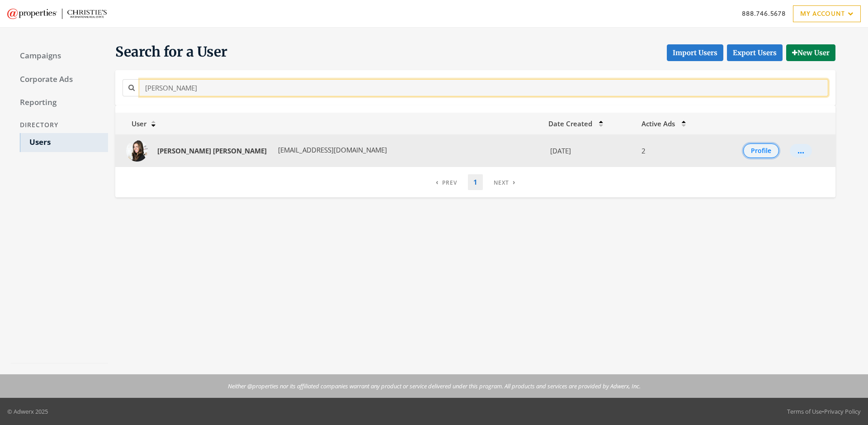 This screenshot has width=868, height=425. Describe the element at coordinates (476, 182) in the screenshot. I see `a: 1` at that location.